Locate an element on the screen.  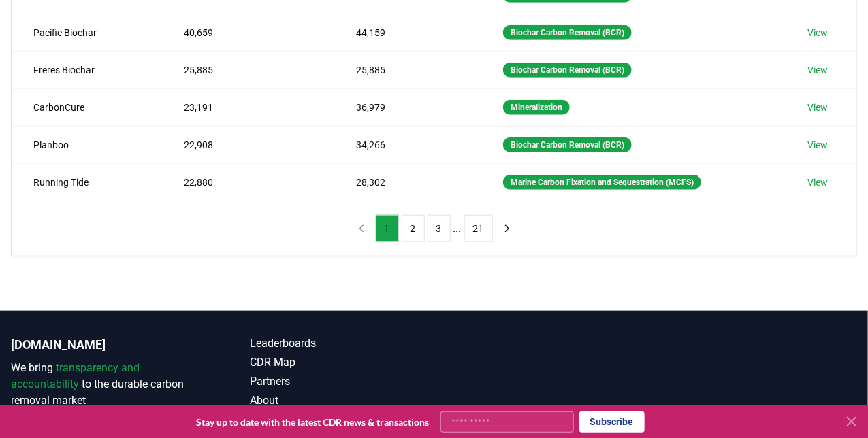
div: Mineralization is located at coordinates (536, 108).